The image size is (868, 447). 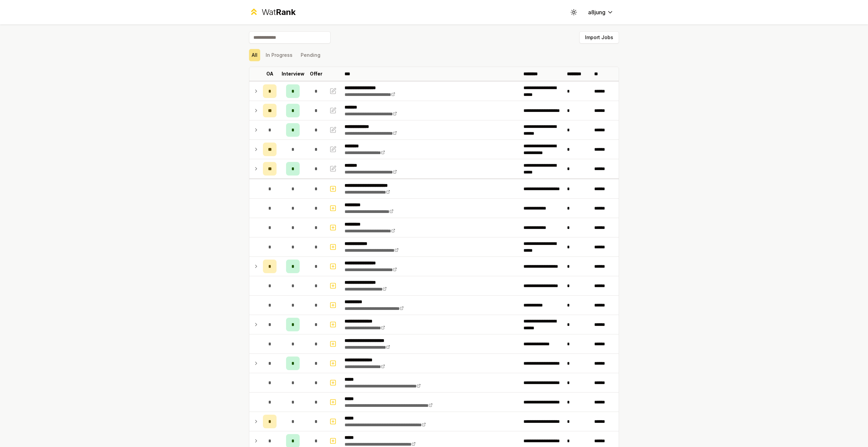 What do you see at coordinates (254, 55) in the screenshot?
I see `button: All` at bounding box center [254, 55].